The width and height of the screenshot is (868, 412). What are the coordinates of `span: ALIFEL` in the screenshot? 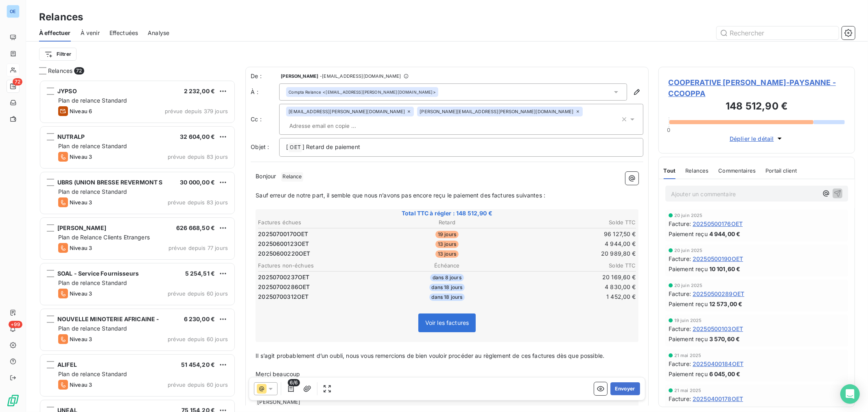 It's located at (67, 364).